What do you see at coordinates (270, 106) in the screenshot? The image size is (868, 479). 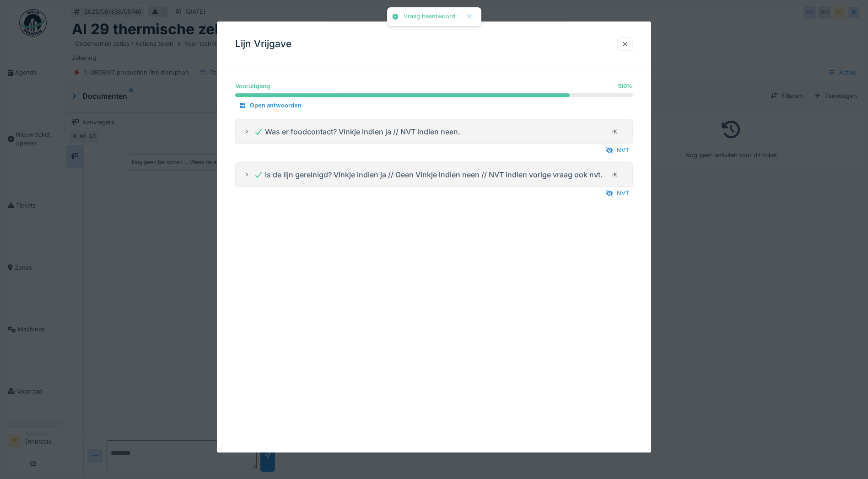 I see `div: Open antwoorden` at bounding box center [270, 106].